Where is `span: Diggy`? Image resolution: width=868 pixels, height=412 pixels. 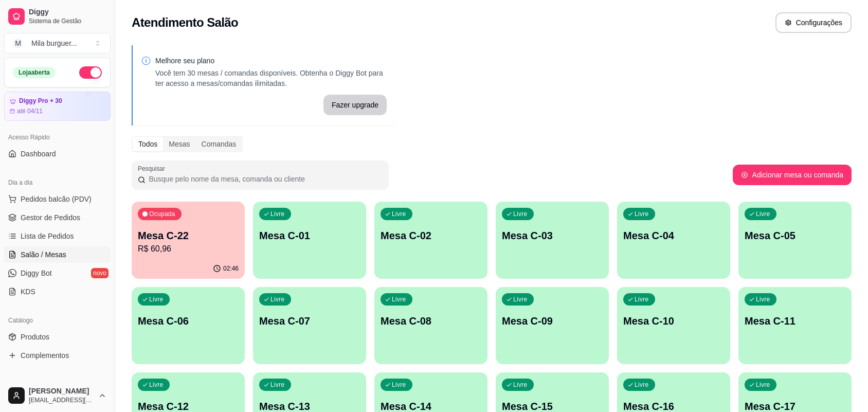
span: Diggy is located at coordinates (68, 13).